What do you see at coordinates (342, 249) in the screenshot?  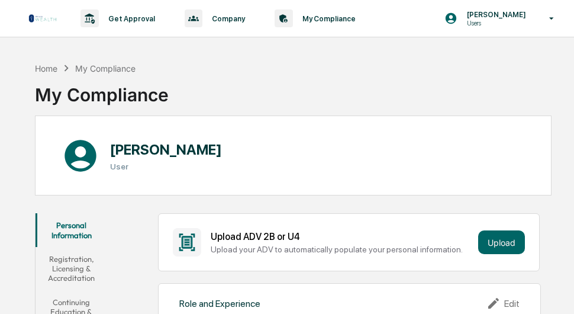 I see `div: Upload your ADV to automatically populate your personal information.` at bounding box center [342, 249].